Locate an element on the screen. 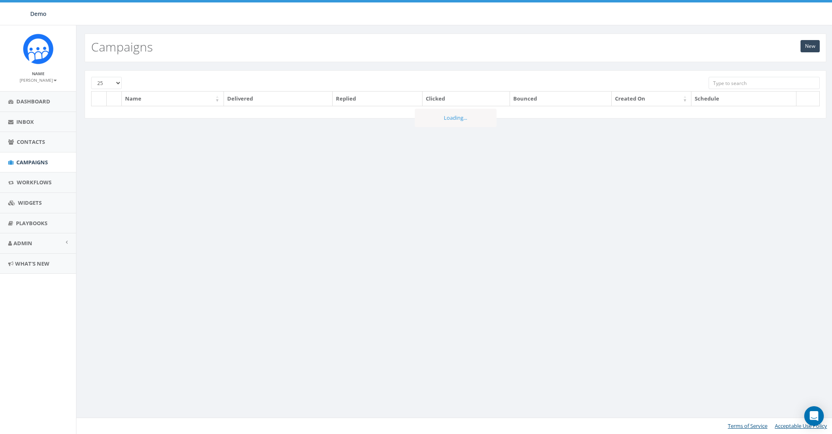  span: Admin is located at coordinates (23, 243).